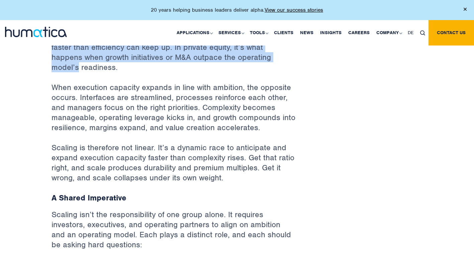 This screenshot has width=474, height=259. Describe the element at coordinates (258, 33) in the screenshot. I see `a: Tools` at that location.